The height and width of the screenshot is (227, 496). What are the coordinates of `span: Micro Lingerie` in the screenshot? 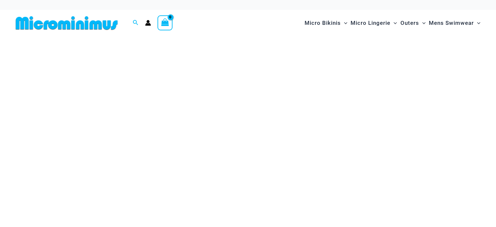 It's located at (371, 23).